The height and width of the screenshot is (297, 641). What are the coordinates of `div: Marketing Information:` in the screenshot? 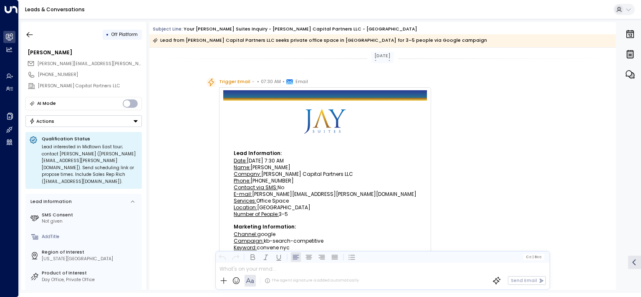 It's located at (325, 227).